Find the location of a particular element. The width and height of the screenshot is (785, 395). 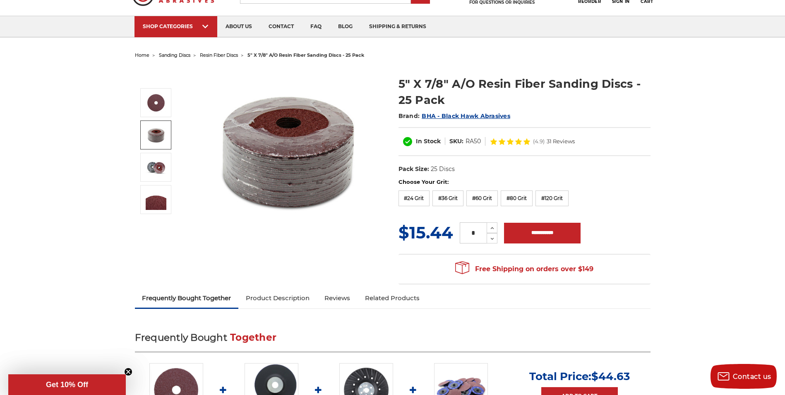

span: Free Shipping on orders over $149 is located at coordinates (525, 269).